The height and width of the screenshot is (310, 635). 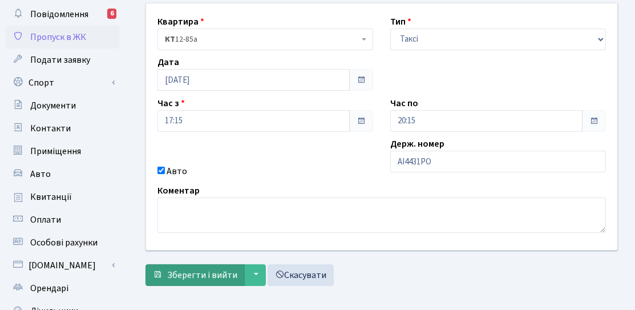 What do you see at coordinates (63, 128) in the screenshot?
I see `a: Контакти` at bounding box center [63, 128].